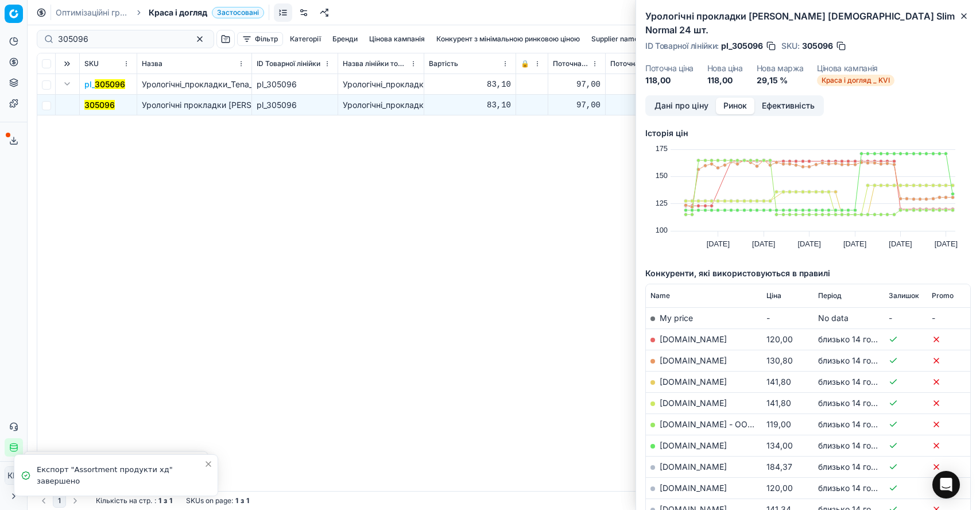 This screenshot has height=510, width=980. What do you see at coordinates (670, 68) in the screenshot?
I see `dt: Поточна ціна` at bounding box center [670, 68].